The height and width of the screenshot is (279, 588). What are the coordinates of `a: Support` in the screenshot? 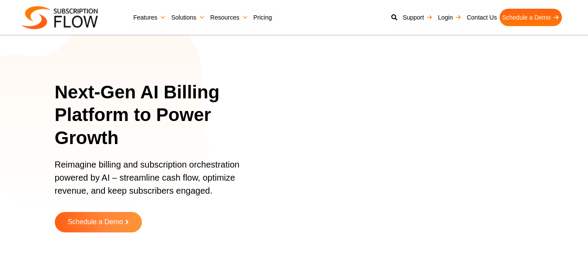 It's located at (417, 17).